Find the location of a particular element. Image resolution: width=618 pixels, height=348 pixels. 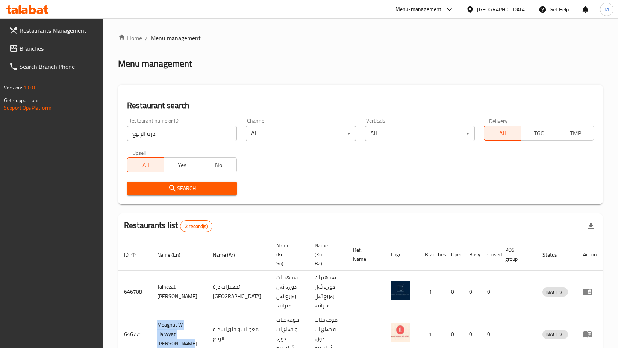

h2: Restaurants list is located at coordinates (168, 226).